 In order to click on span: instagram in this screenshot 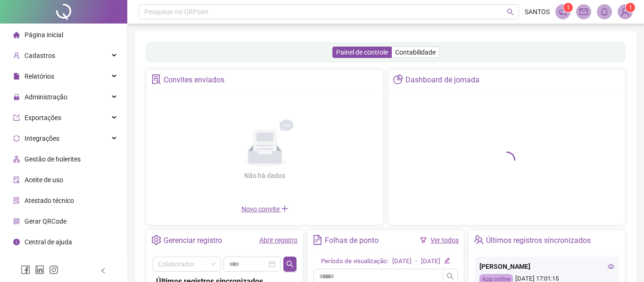, I will do `click(54, 270)`.